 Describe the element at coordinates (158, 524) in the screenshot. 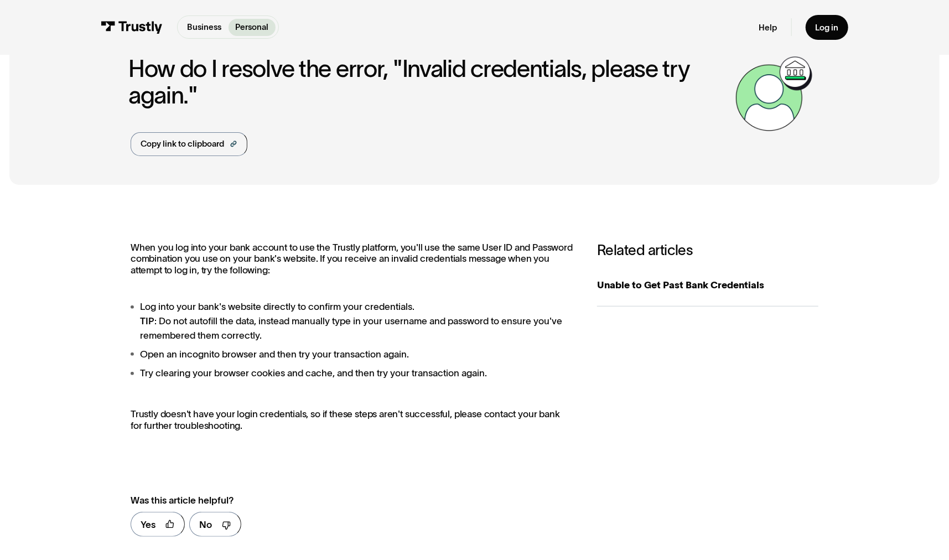

I see `a: Yes` at that location.